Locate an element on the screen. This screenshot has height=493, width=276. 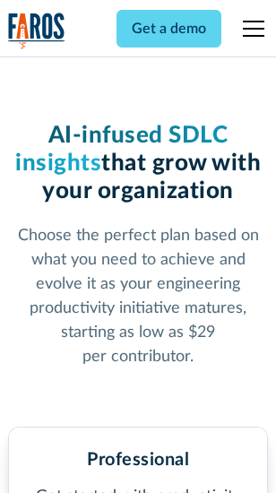
a: home is located at coordinates (37, 30).